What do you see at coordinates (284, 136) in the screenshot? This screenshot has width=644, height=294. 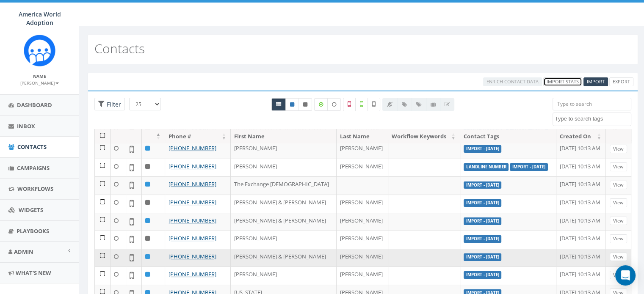 I see `th: First Name` at bounding box center [284, 136].